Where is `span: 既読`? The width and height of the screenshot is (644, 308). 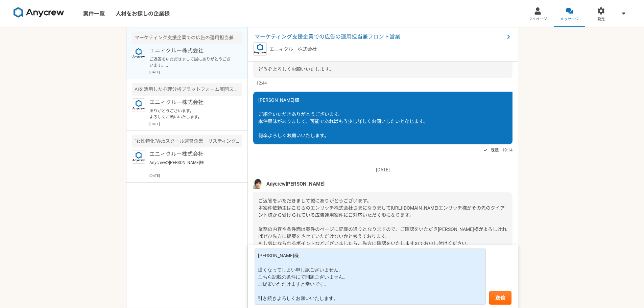 span: 既読 is located at coordinates (494, 150).